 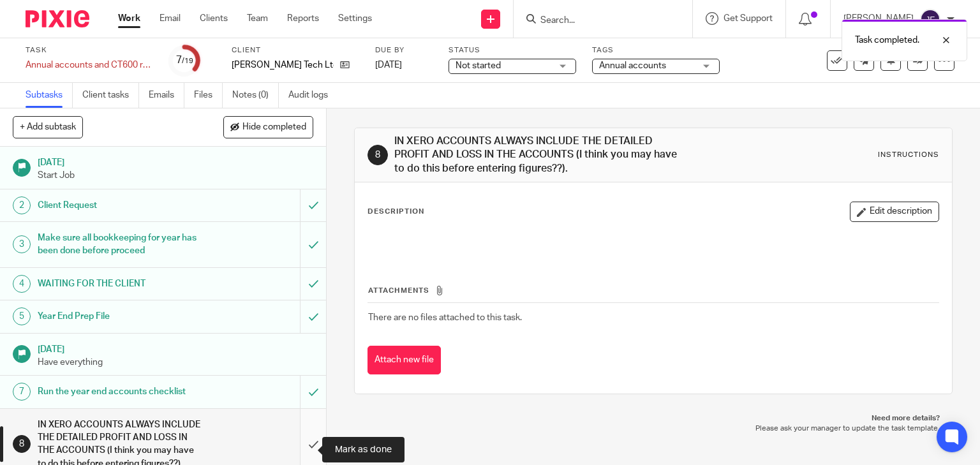 I want to click on a: Reports, so click(x=303, y=19).